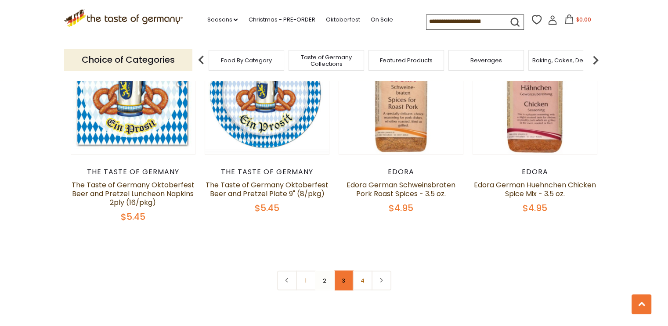 Image resolution: width=668 pixels, height=326 pixels. What do you see at coordinates (343, 281) in the screenshot?
I see `a: 3` at bounding box center [343, 281].